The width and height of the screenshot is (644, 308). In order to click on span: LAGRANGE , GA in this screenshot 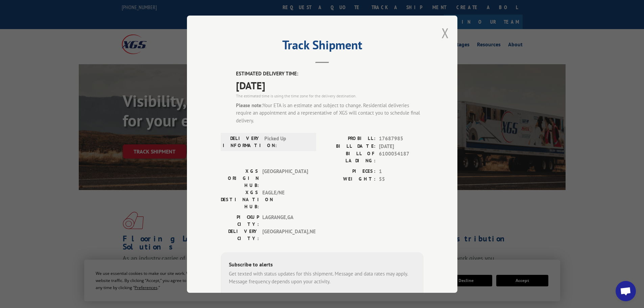, I will do `click(285, 221)`.